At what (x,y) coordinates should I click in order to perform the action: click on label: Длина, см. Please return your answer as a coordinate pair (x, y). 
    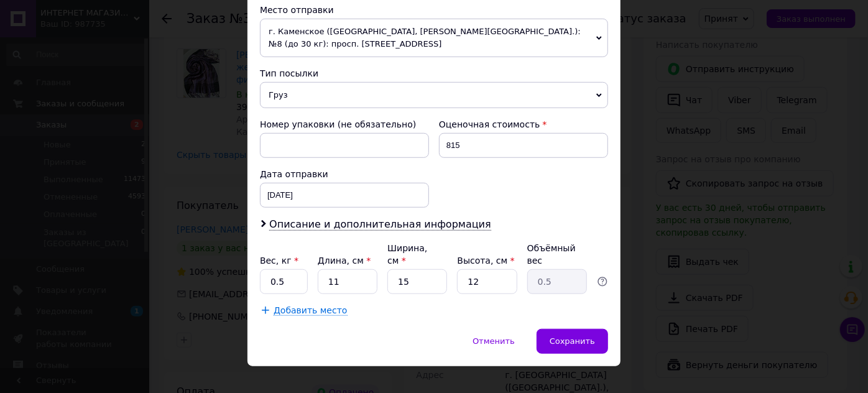
    Looking at the image, I should click on (344, 260).